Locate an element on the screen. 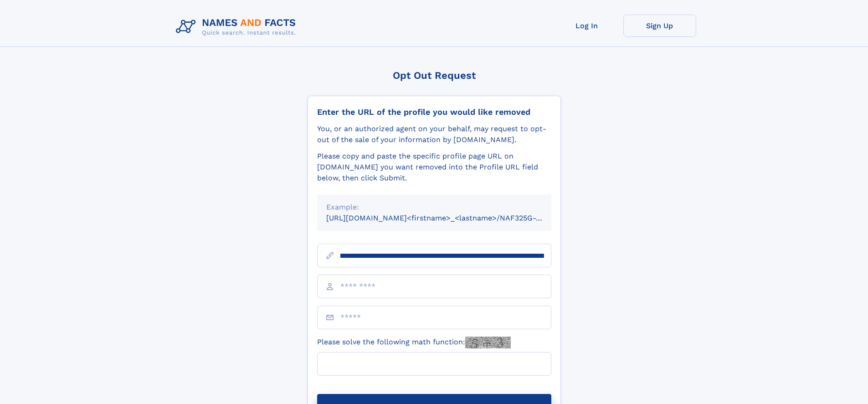 This screenshot has width=868, height=404. a: Log In is located at coordinates (587, 26).